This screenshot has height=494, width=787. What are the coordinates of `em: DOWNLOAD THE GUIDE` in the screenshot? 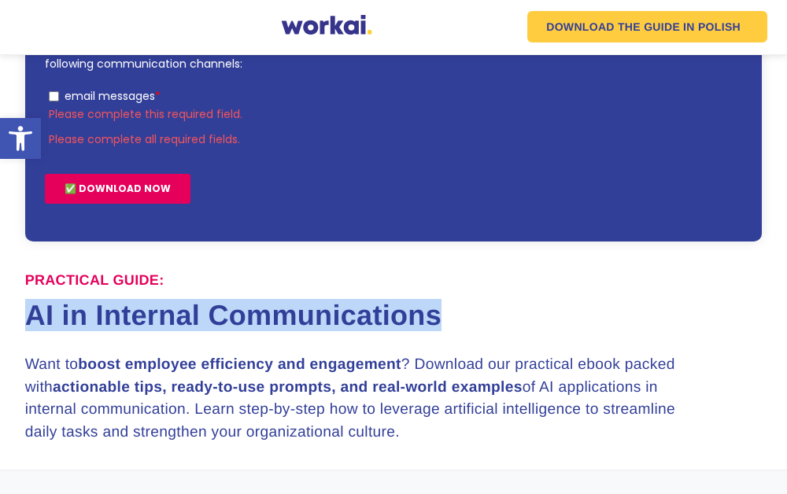 It's located at (613, 27).